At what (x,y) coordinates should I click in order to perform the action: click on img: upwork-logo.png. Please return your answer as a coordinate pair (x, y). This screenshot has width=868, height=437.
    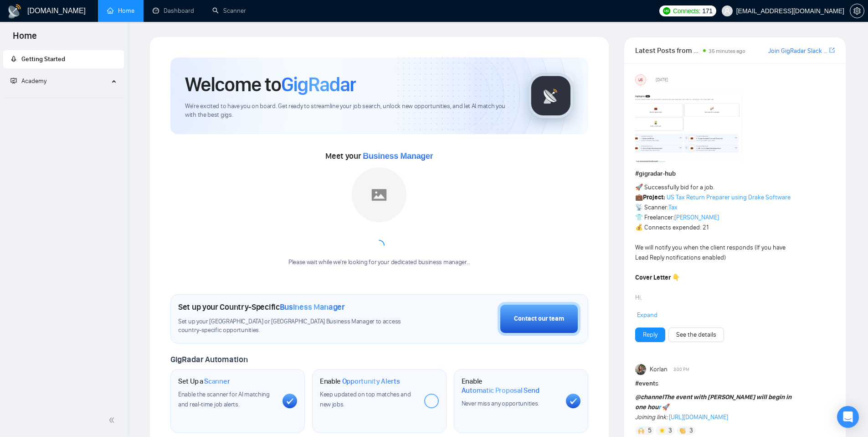
    Looking at the image, I should click on (667, 11).